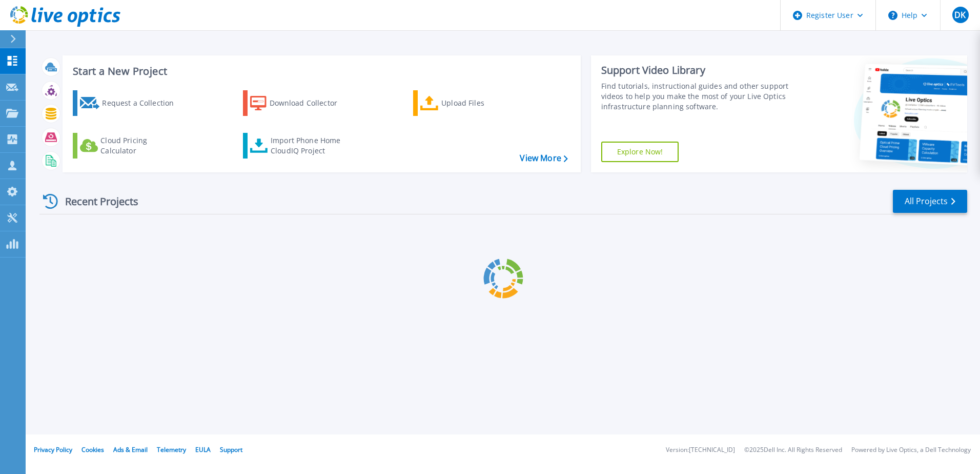 This screenshot has height=474, width=980. I want to click on span: DK, so click(960, 15).